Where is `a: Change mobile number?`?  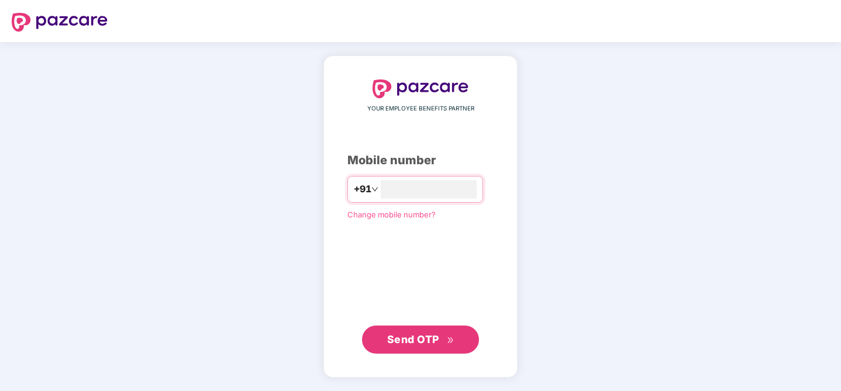
a: Change mobile number? is located at coordinates (391, 215).